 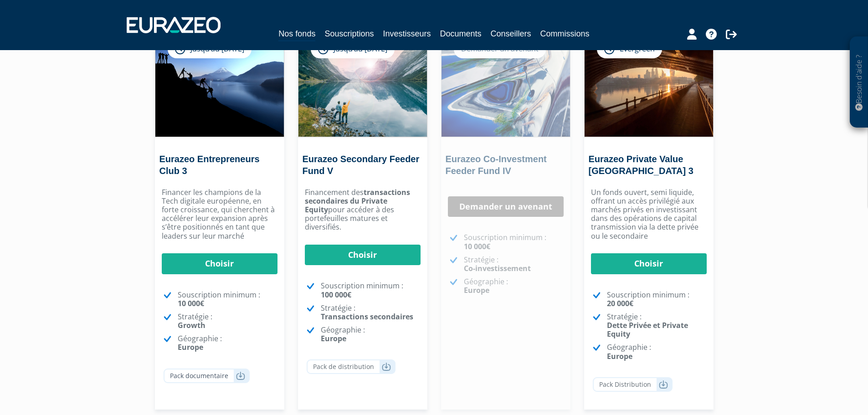 What do you see at coordinates (207, 376) in the screenshot?
I see `a: Pack documentaire` at bounding box center [207, 376].